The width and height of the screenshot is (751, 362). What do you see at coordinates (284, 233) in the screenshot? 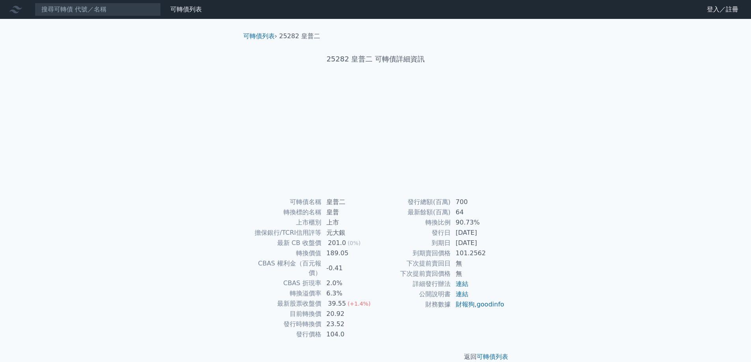
I see `td: 擔保銀行/TCRI信用評等` at bounding box center [284, 233].